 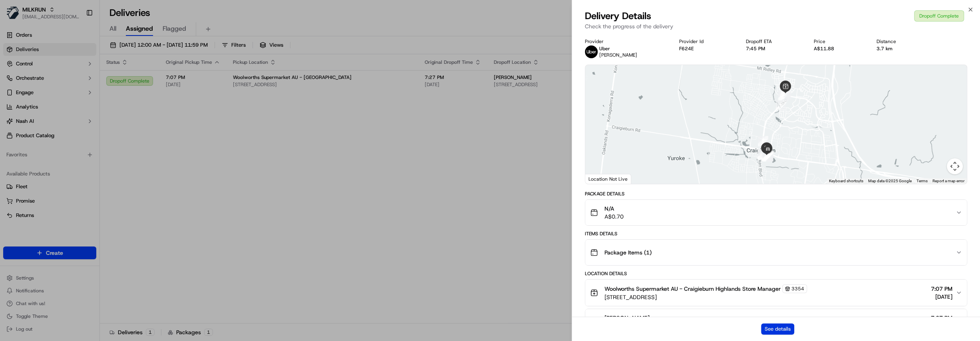 I want to click on span: Woolworths Supermarket AU - Craigieburn Highlands Store Manager, so click(x=692, y=289).